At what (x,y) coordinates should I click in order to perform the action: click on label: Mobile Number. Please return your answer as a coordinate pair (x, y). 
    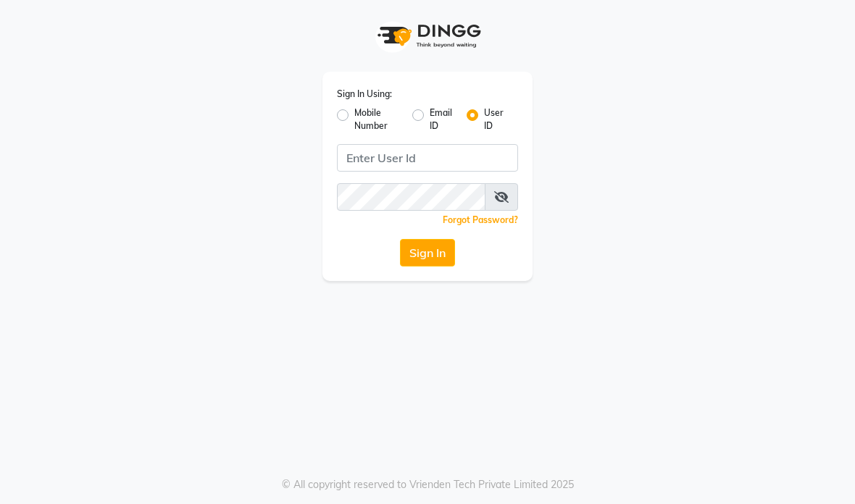
    Looking at the image, I should click on (378, 119).